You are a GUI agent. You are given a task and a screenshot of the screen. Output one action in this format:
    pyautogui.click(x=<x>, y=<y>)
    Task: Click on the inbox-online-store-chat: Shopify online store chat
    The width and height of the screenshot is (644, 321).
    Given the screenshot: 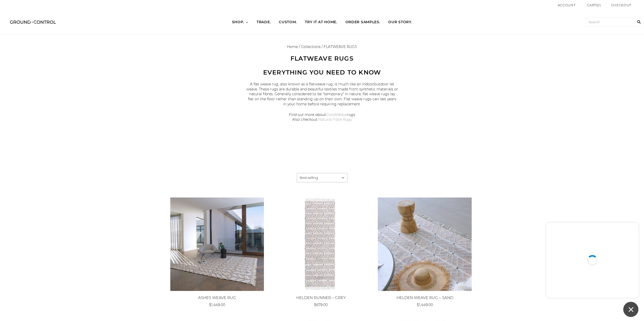 What is the action you would take?
    pyautogui.click(x=592, y=270)
    